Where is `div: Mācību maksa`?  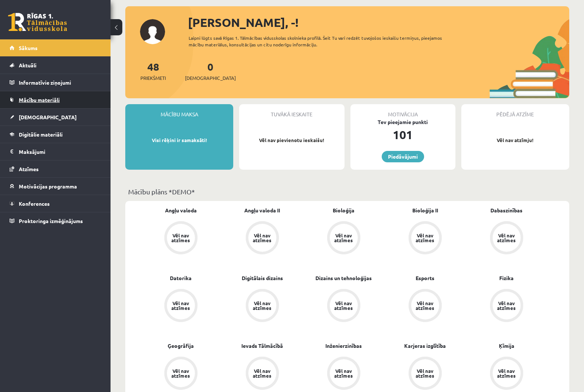
div: Mācību maksa is located at coordinates (179, 112).